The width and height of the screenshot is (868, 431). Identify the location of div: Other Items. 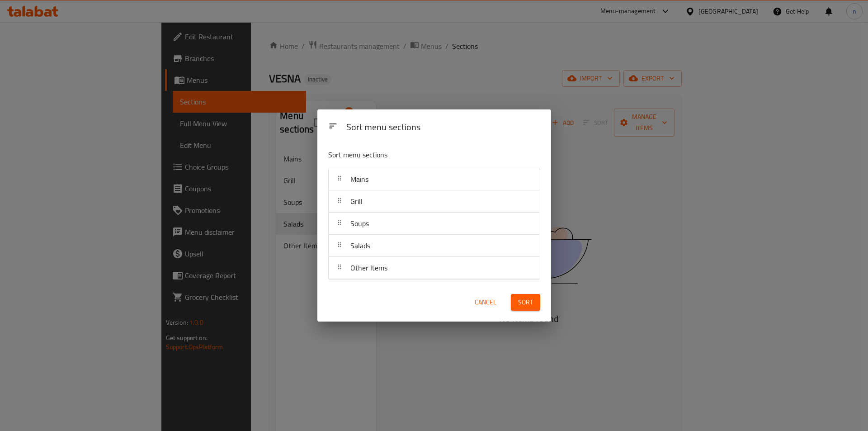
(434, 268).